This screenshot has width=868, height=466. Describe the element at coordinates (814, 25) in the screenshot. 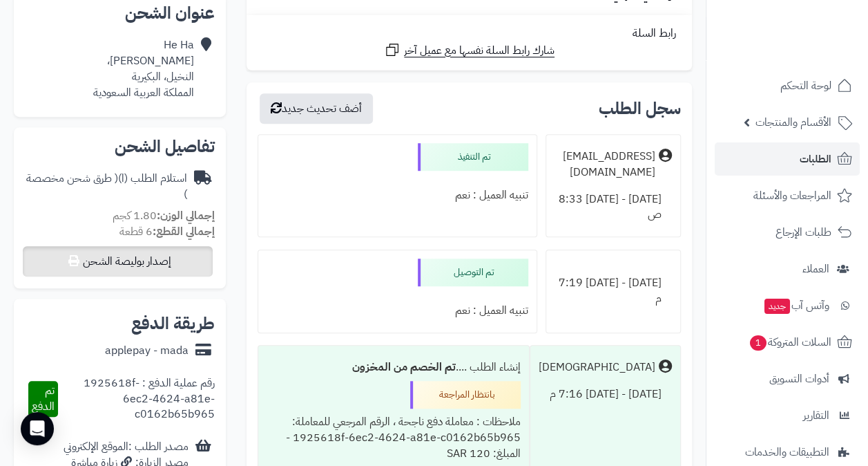

I see `img: logo-2.png` at that location.